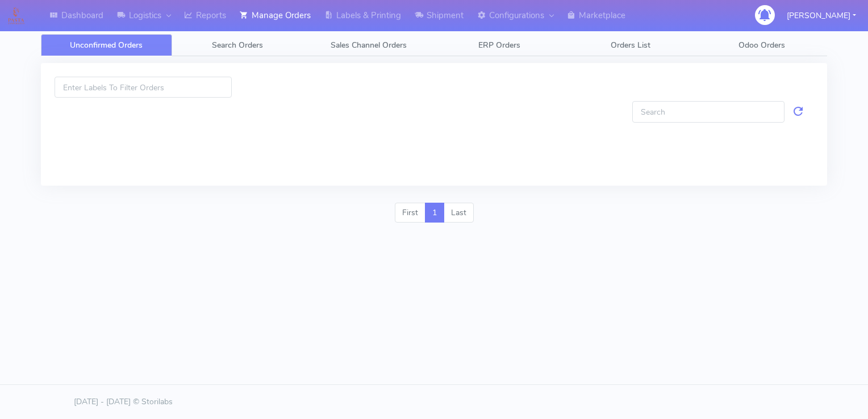  What do you see at coordinates (143, 87) in the screenshot?
I see `input: Enter Labels To Filter Orders` at bounding box center [143, 87].